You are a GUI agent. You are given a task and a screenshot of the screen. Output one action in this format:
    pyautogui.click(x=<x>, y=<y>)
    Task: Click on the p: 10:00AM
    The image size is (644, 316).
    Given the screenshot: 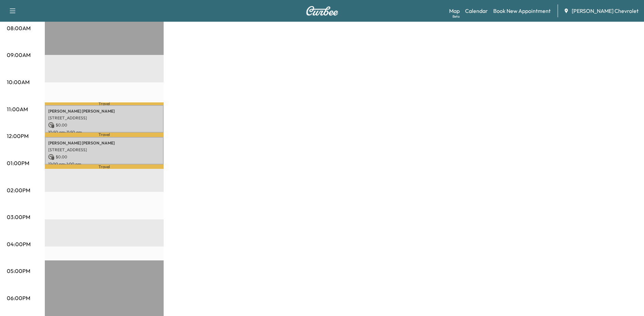 What is the action you would take?
    pyautogui.click(x=18, y=82)
    